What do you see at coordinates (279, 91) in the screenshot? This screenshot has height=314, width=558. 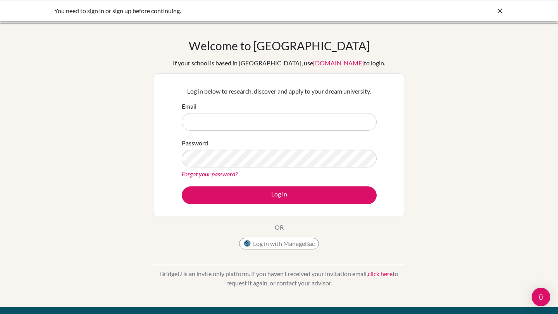 I see `p: Log in below to research, discover and apply to your dream university.` at bounding box center [279, 91].